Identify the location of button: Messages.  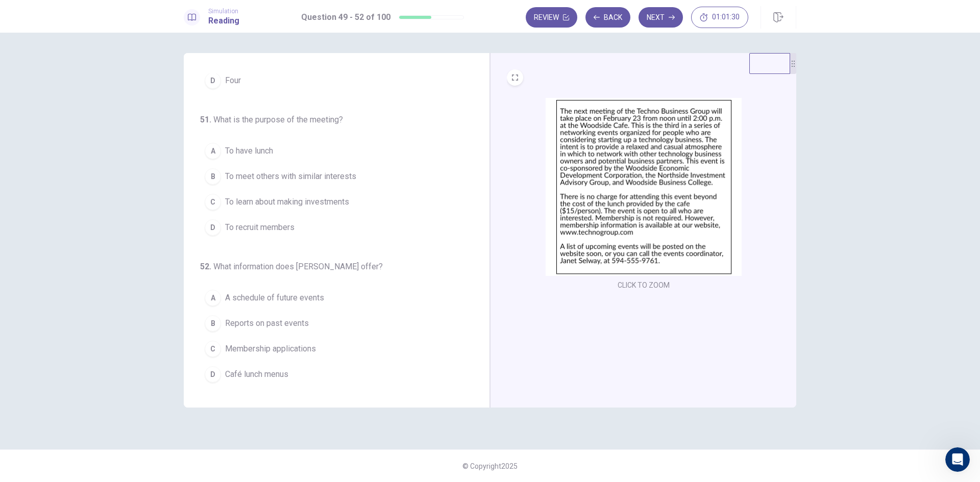
(101, 339).